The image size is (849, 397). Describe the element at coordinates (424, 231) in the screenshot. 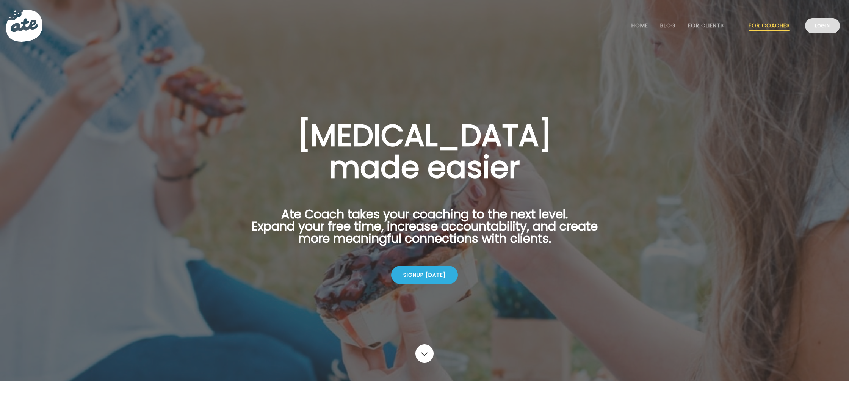

I see `p: Ate Coach takes your coaching to the next level. Expand your free time, increase accountability, ...` at that location.